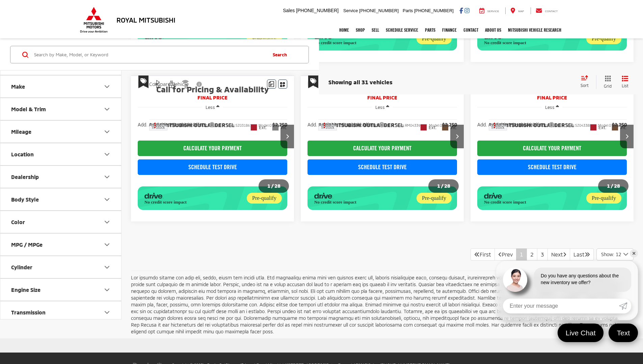  What do you see at coordinates (561, 306) in the screenshot?
I see `input: Enter your message` at bounding box center [561, 306].